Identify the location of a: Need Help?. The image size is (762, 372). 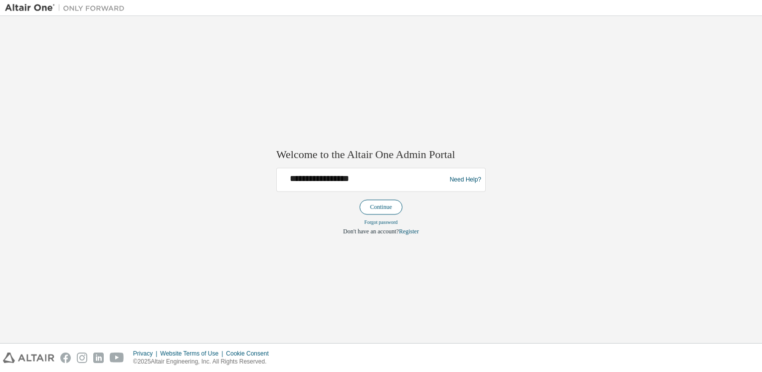
(465, 180).